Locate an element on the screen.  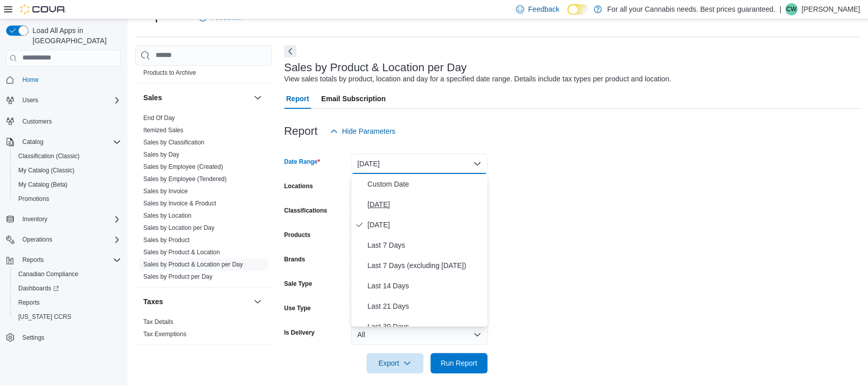
button: All is located at coordinates (419, 334).